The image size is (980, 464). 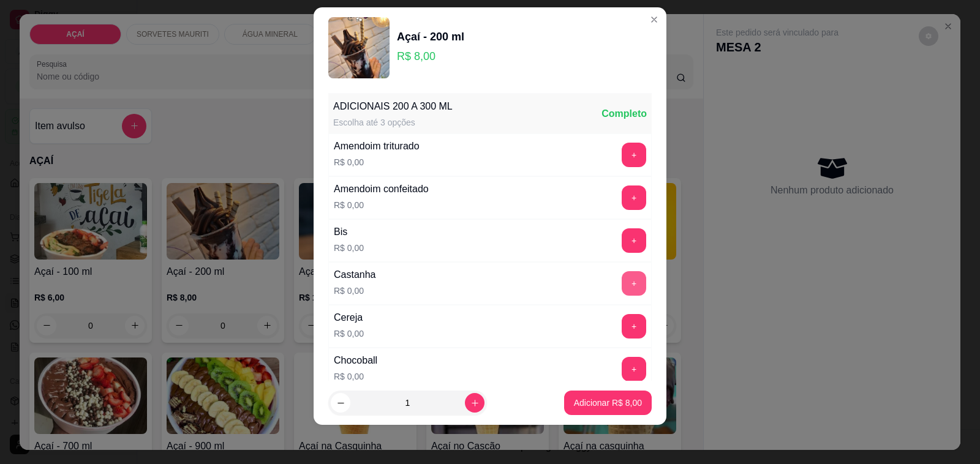 What do you see at coordinates (607, 403) in the screenshot?
I see `button: Adicionar R$ 8,00` at bounding box center [607, 403].